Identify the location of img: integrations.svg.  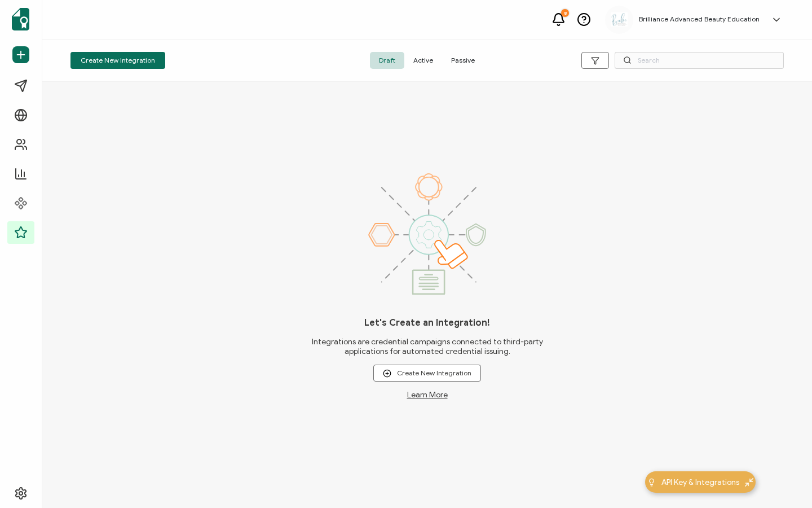
(427, 233).